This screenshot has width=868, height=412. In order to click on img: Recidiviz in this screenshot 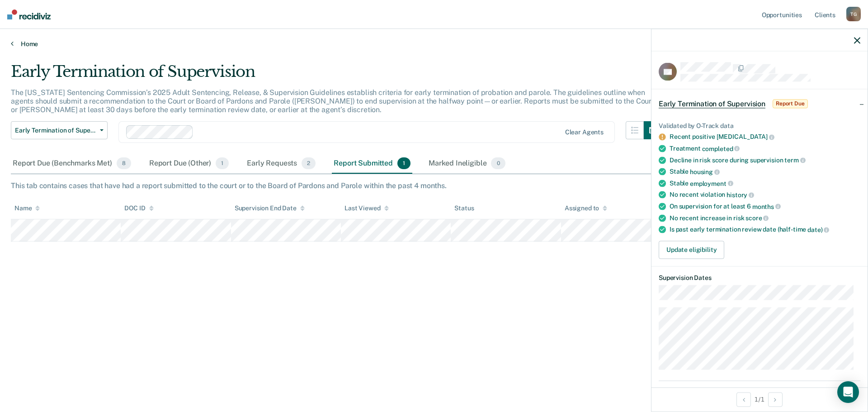, I will do `click(29, 14)`.